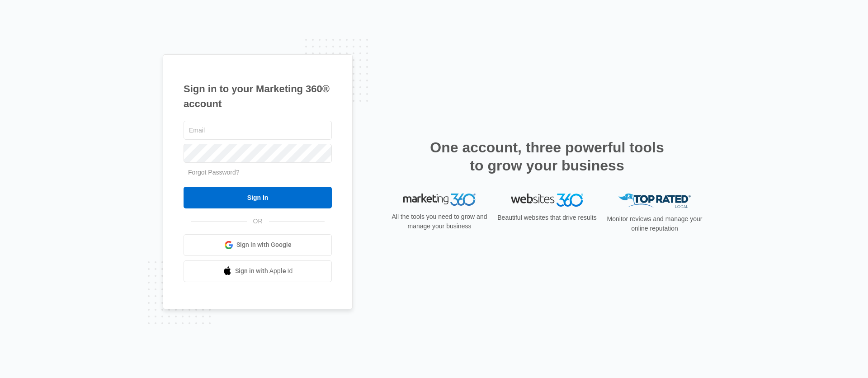 The image size is (868, 378). I want to click on span: Sign in with Apple Id, so click(264, 271).